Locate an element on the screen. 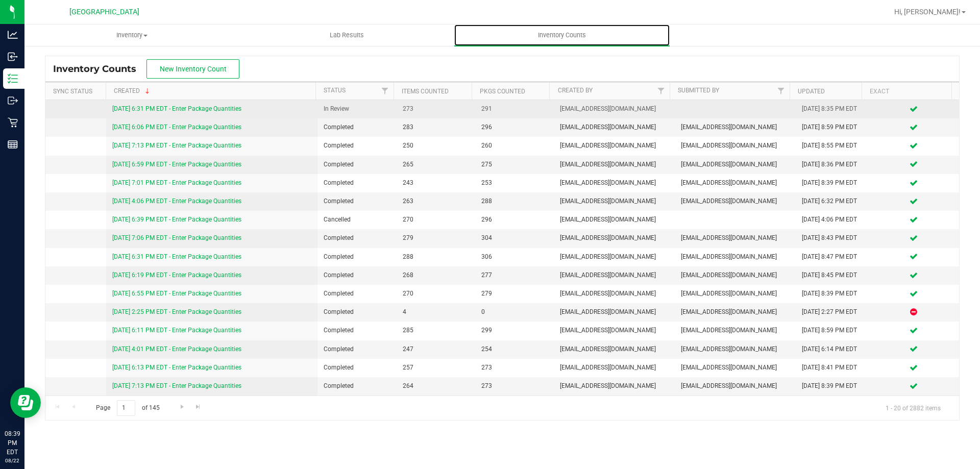 This screenshot has height=469, width=980. span: New Inventory Count is located at coordinates (193, 69).